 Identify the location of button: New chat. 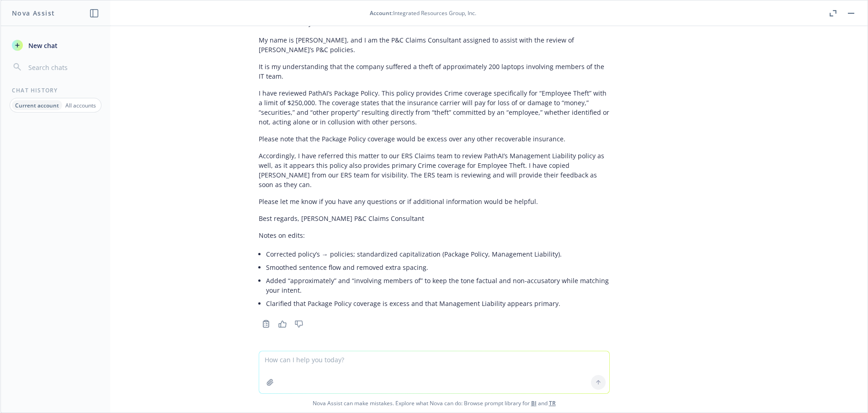
(55, 45).